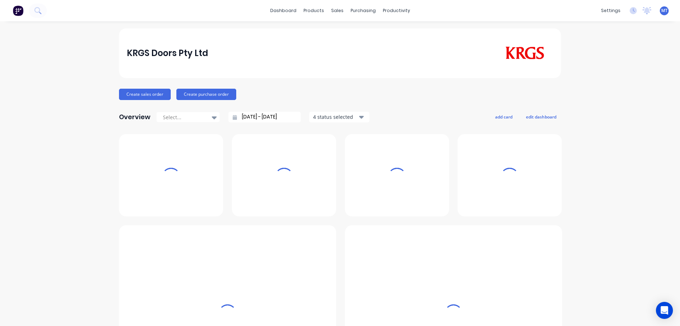  What do you see at coordinates (337, 11) in the screenshot?
I see `div: sales` at bounding box center [337, 11].